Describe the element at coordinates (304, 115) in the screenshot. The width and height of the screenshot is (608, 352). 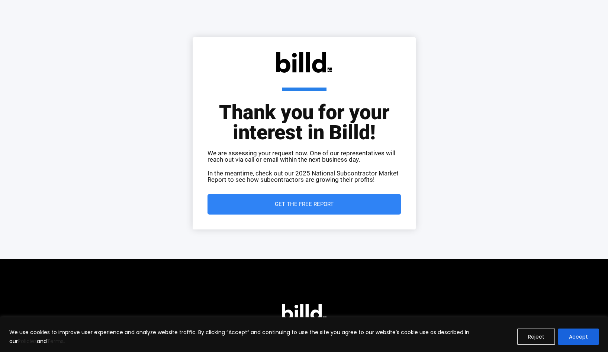
I see `h1: Thank you for your interest in Billd!` at that location.